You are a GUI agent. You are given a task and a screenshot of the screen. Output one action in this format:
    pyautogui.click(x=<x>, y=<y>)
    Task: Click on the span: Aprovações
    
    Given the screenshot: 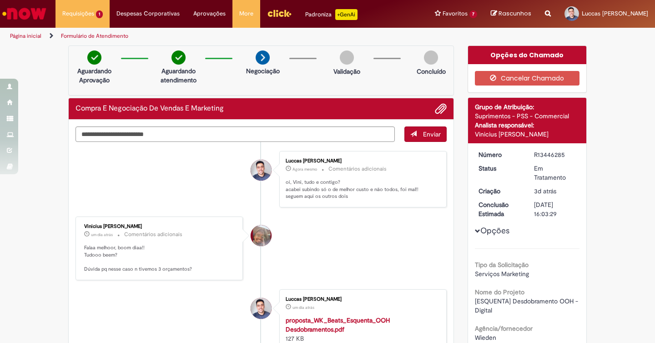 What is the action you would take?
    pyautogui.click(x=209, y=14)
    